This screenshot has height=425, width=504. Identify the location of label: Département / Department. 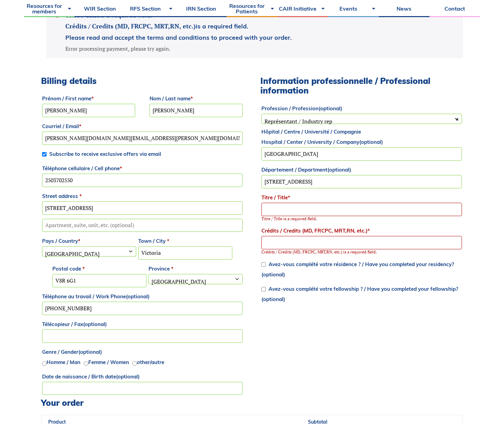
(361, 170).